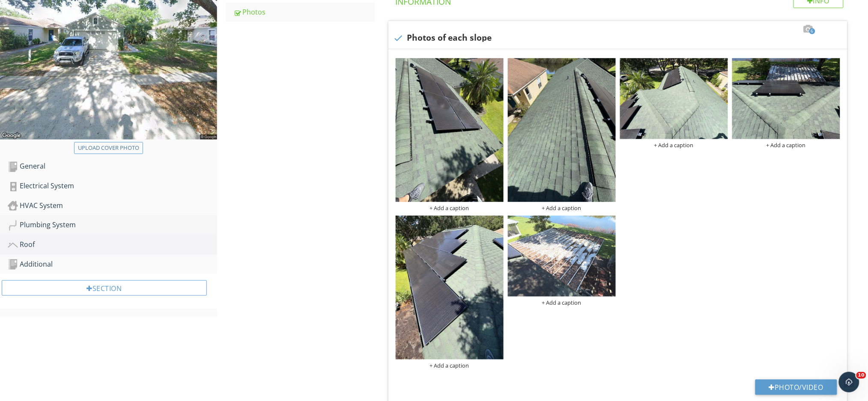  Describe the element at coordinates (796, 387) in the screenshot. I see `button: Photo/Video` at that location.